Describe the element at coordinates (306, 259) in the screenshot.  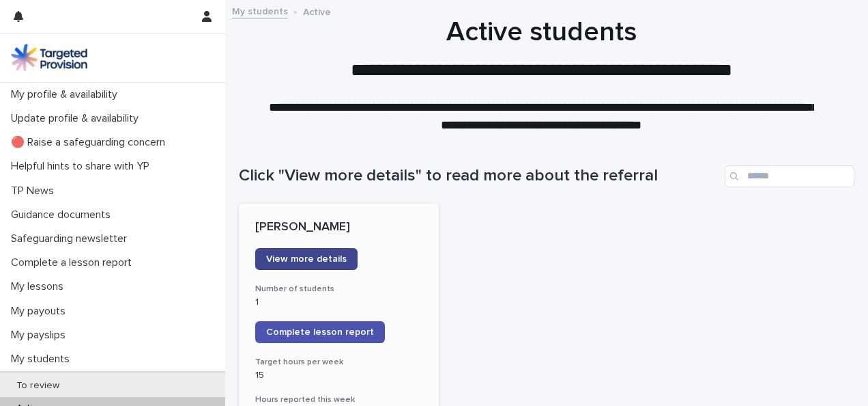
I see `span: View more details` at that location.